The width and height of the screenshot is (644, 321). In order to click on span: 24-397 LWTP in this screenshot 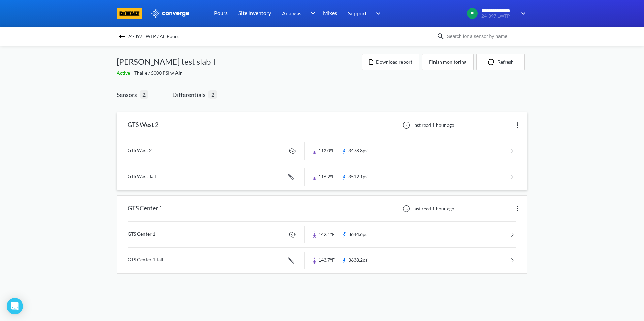, I will do `click(499, 16)`.